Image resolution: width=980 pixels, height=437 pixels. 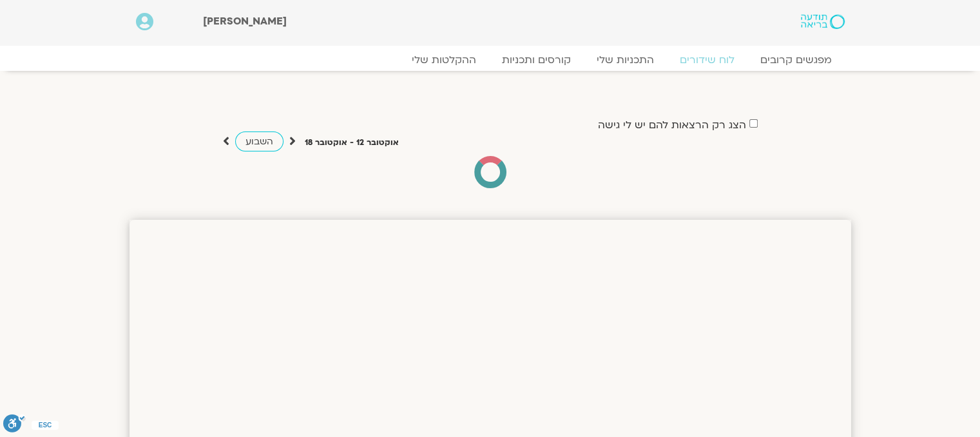 I want to click on a: מפגשים קרובים, so click(x=795, y=60).